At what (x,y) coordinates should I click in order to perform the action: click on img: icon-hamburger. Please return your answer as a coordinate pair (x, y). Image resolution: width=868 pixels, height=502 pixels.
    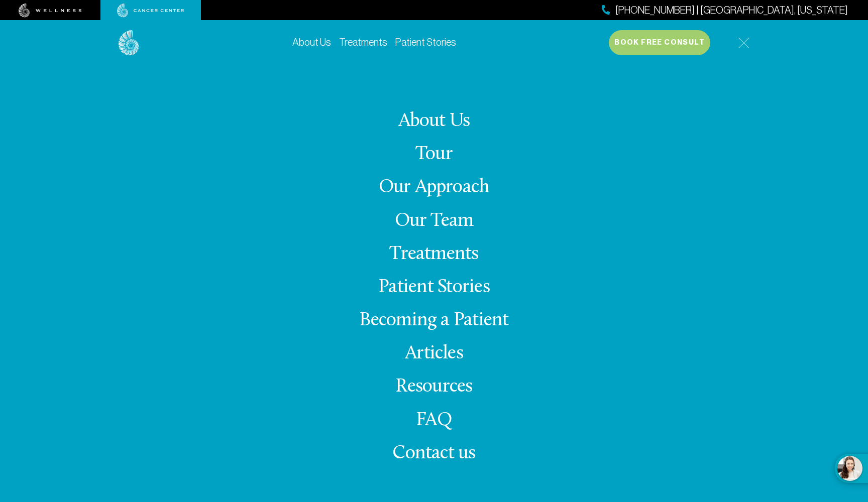
    Looking at the image, I should click on (744, 43).